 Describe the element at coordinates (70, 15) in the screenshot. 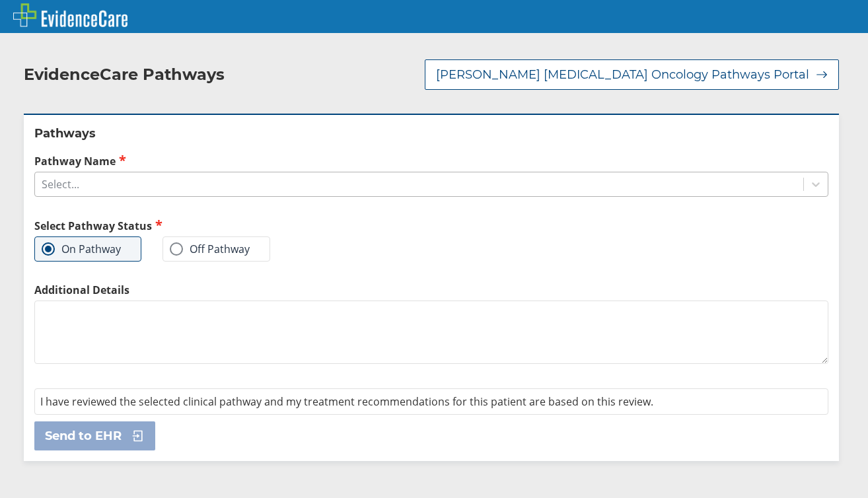

I see `img: EvidenceCare` at that location.